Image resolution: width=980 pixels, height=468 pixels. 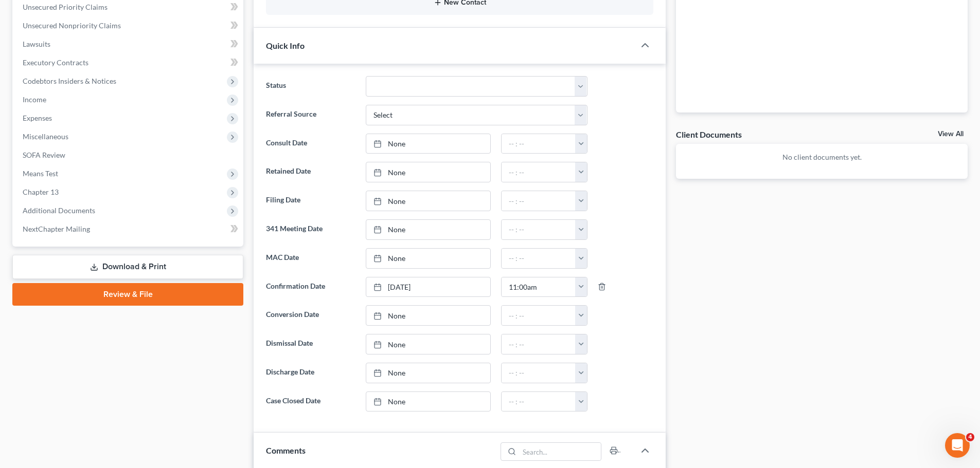 I want to click on span: Means Test, so click(x=40, y=173).